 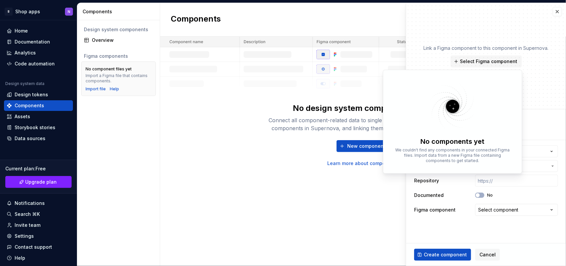 What do you see at coordinates (363, 163) in the screenshot?
I see `a: Learn more about components` at bounding box center [363, 163].